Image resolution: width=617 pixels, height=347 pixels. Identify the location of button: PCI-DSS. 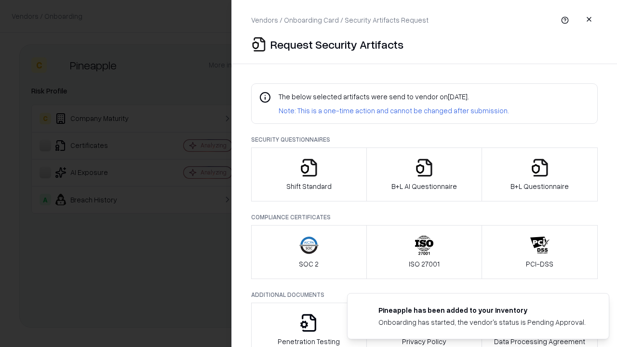
(539, 252).